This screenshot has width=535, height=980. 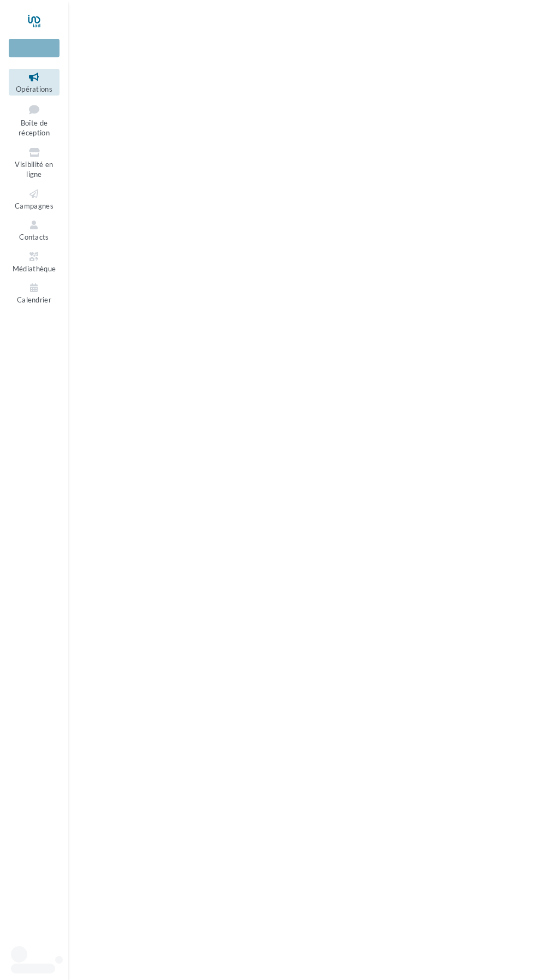 I want to click on span: Campagnes, so click(x=34, y=205).